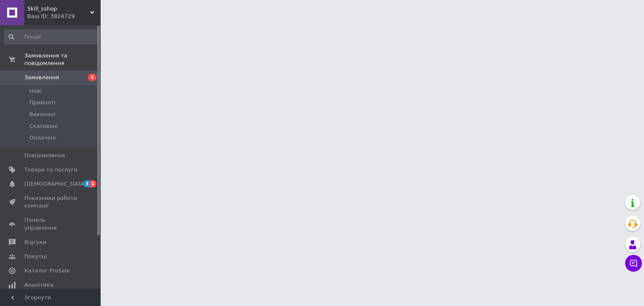  What do you see at coordinates (64, 17) in the screenshot?
I see `div: Ваш ID: 3824729` at bounding box center [64, 17].